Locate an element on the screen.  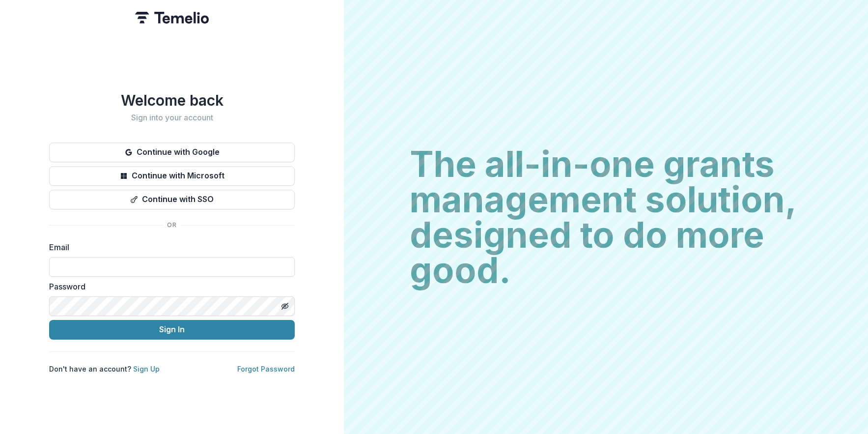
button: Toggle password visibility is located at coordinates (285, 306).